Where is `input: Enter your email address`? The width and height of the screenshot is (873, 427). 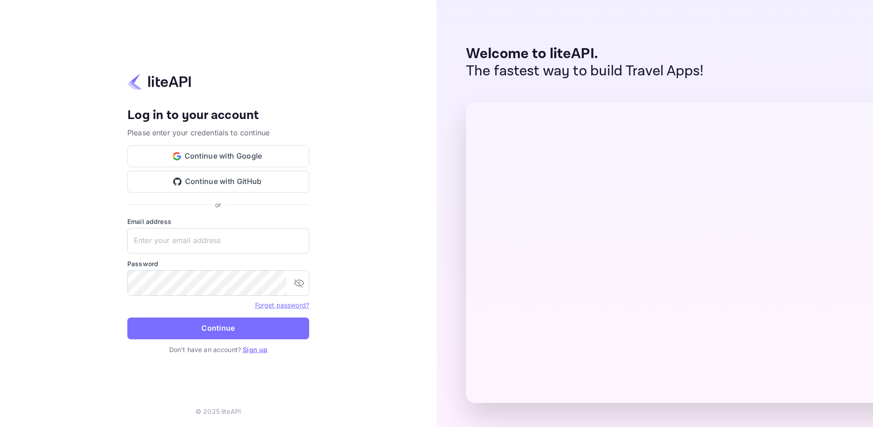 input: Enter your email address is located at coordinates (218, 241).